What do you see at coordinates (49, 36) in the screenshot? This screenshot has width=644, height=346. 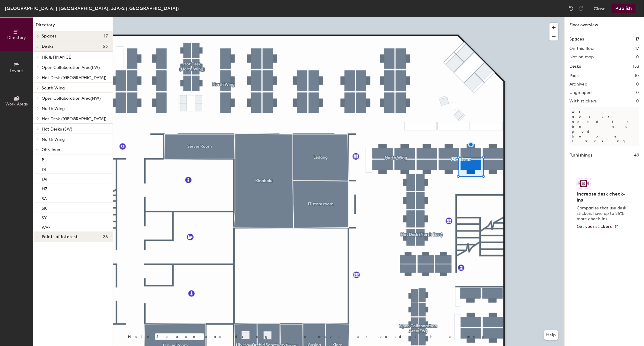 I see `span: Spaces` at bounding box center [49, 36].